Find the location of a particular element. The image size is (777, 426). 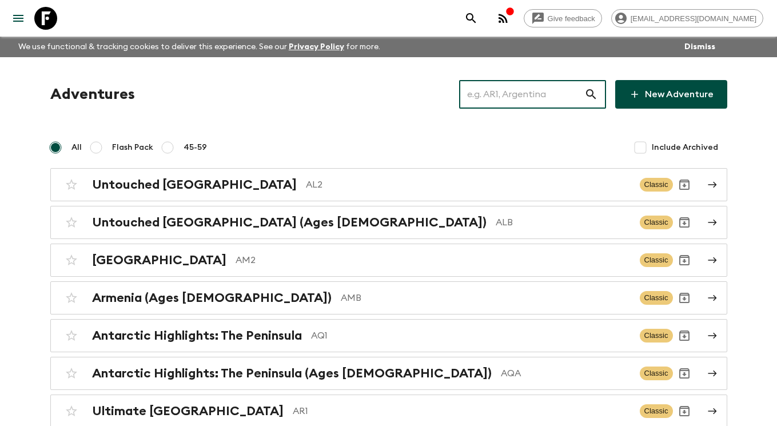

span: Include Archived is located at coordinates (685, 148).